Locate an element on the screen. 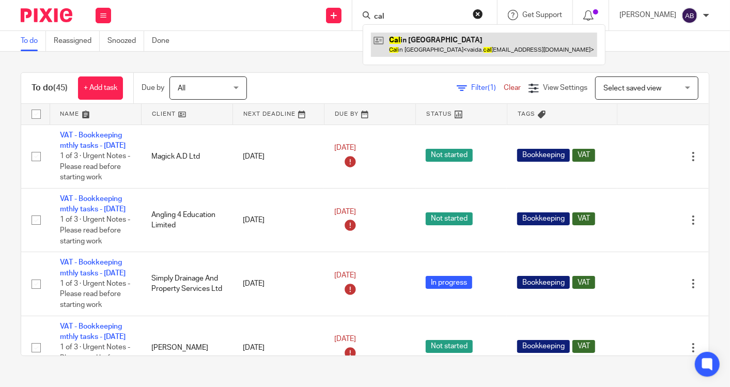  span: In progress is located at coordinates (449, 282).